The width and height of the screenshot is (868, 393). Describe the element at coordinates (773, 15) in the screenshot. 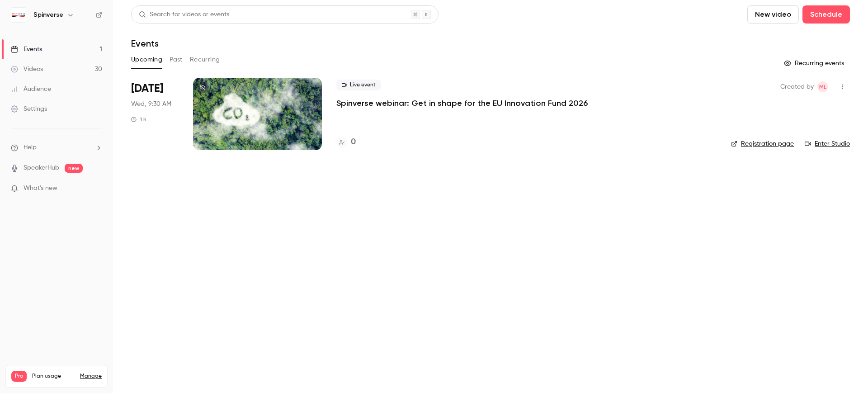

I see `button: New video` at that location.